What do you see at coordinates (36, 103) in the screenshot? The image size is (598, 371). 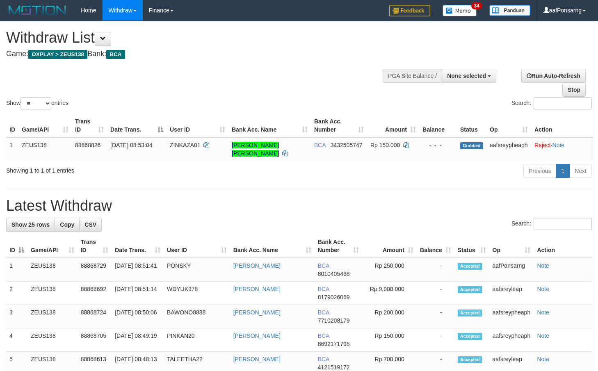 I see `select: Showentries` at bounding box center [36, 103].